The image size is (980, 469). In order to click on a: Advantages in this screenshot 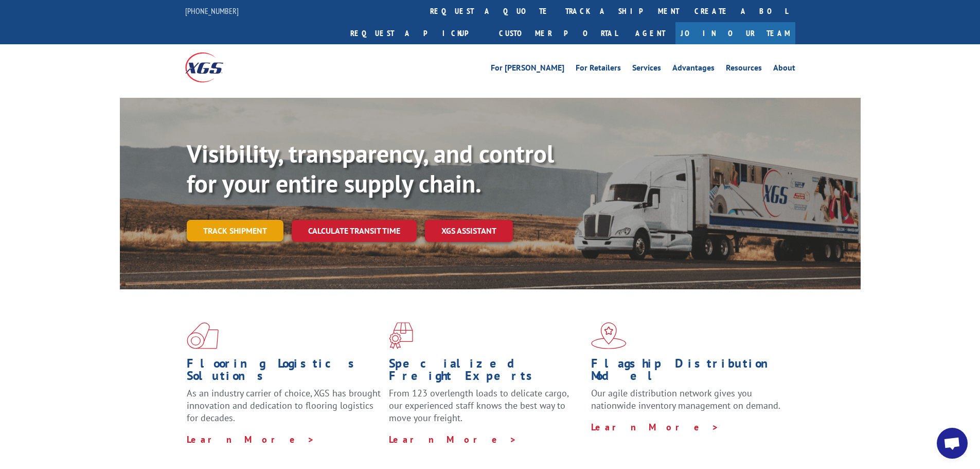, I will do `click(693, 70)`.